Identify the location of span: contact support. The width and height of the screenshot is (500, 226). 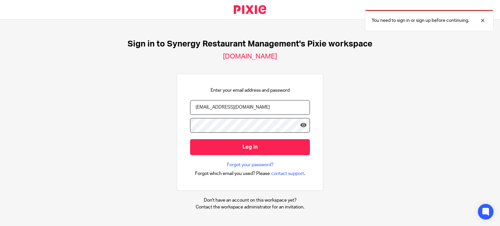
(287, 174).